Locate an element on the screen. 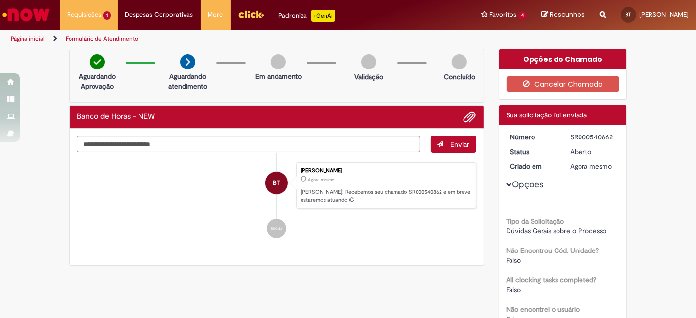  span: Sua solicitação foi enviada is located at coordinates (547, 115).